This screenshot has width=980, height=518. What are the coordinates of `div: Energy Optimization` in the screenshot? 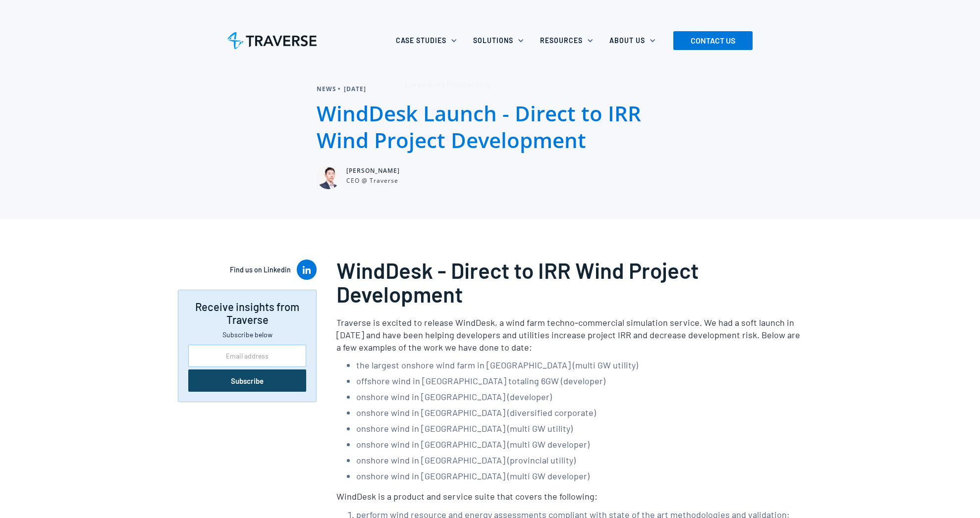 It's located at (441, 111).